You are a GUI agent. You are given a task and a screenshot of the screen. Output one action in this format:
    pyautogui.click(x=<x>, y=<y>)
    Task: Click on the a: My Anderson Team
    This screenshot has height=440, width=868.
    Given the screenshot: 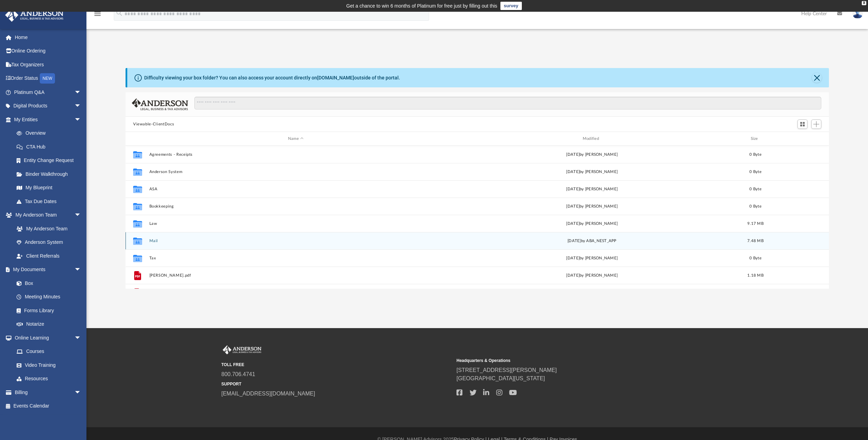 What is the action you would take?
    pyautogui.click(x=47, y=228)
    